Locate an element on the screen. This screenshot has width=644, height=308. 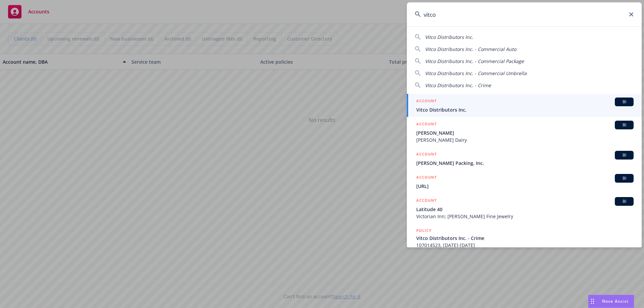
span: Nova Assist is located at coordinates (615, 301).